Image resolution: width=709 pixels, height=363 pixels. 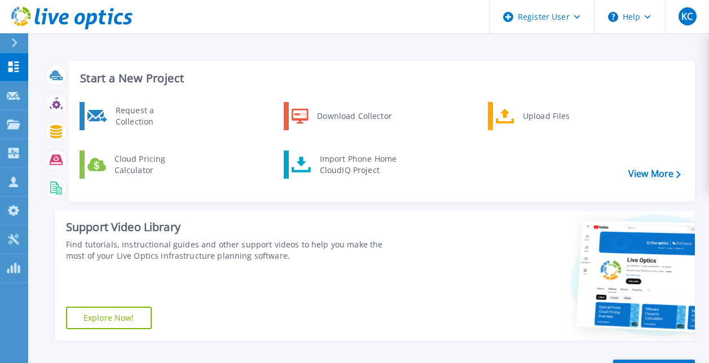 I want to click on div: Import Phone Home CloudIQ Project, so click(x=358, y=165).